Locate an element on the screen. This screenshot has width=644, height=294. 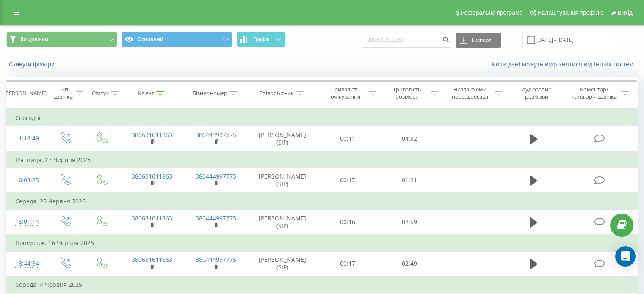
td: 00:11 is located at coordinates (348, 139).